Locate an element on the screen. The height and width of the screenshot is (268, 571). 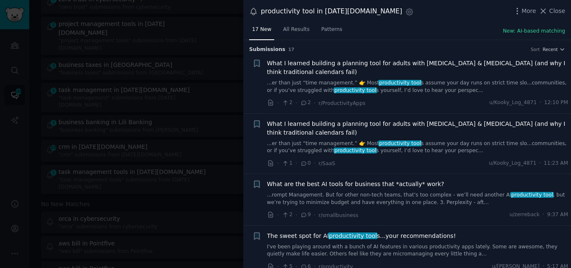
button: More is located at coordinates (525, 11).